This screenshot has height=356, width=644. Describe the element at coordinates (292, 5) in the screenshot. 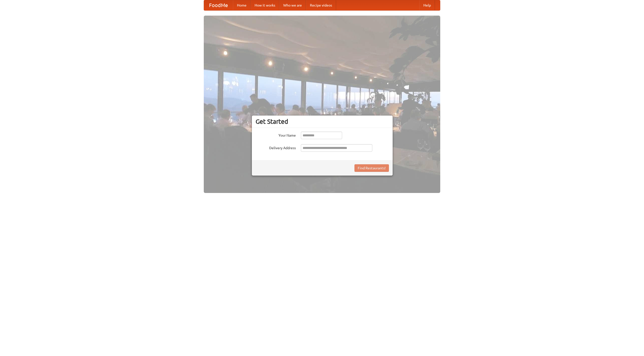

I see `a: Who we are` at that location.